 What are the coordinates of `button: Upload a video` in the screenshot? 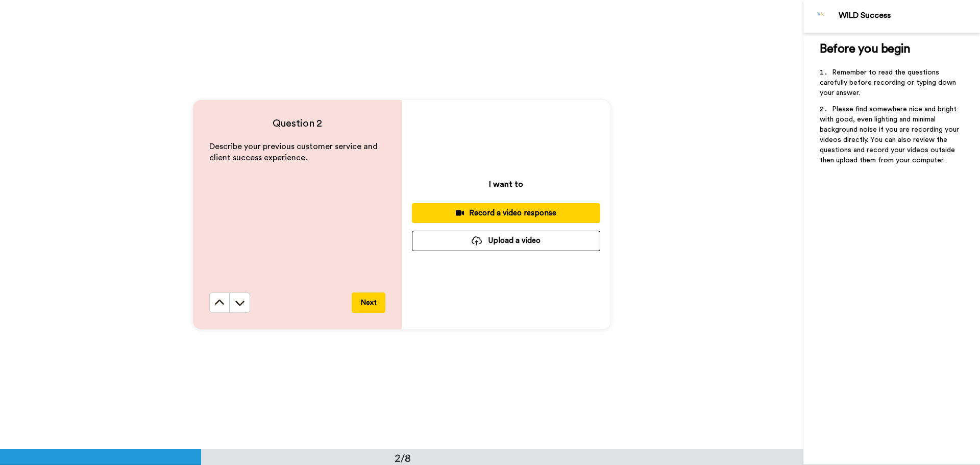 It's located at (506, 240).